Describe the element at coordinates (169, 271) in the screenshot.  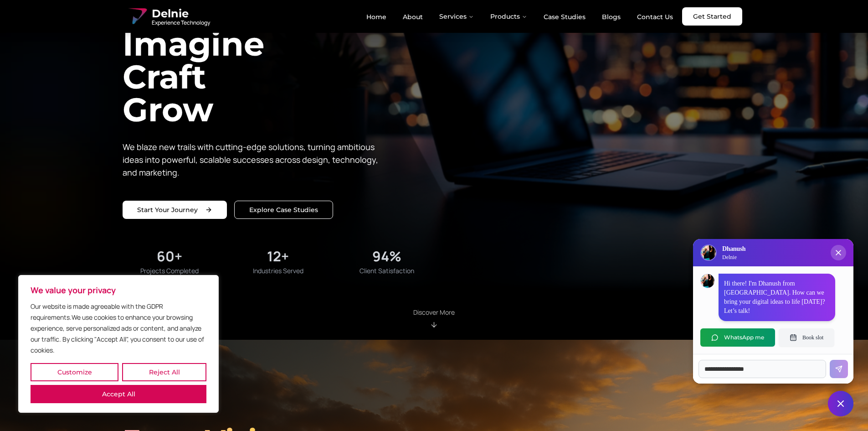
I see `span: Projects Completed` at that location.